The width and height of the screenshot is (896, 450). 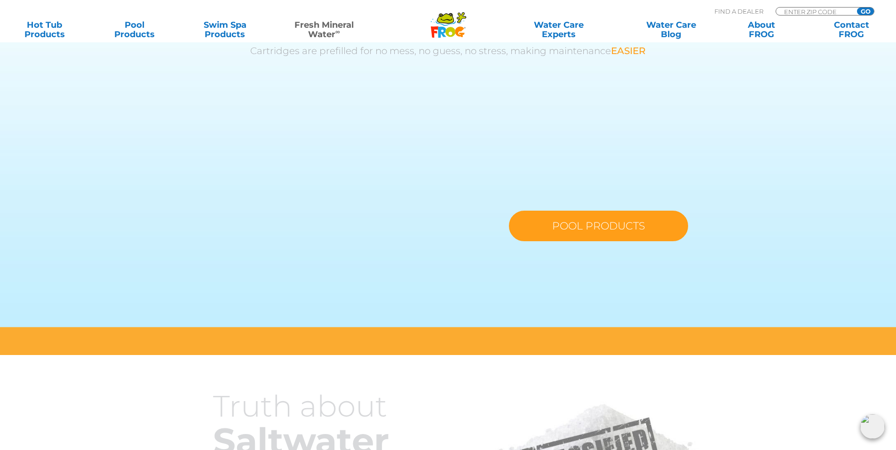 I want to click on h3: Truth about, so click(x=313, y=406).